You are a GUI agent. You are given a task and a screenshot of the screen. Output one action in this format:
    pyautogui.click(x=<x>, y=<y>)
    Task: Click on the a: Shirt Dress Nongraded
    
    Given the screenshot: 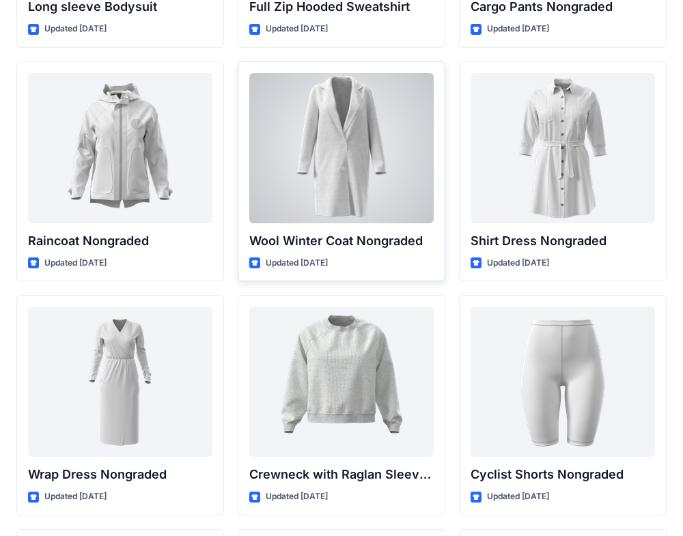 What is the action you would take?
    pyautogui.click(x=563, y=148)
    